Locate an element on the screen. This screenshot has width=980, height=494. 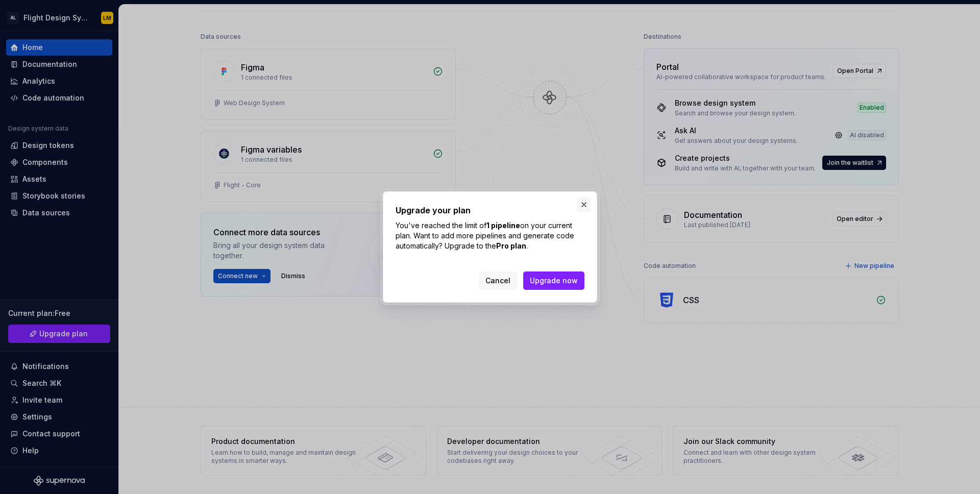
button: Upgrade now is located at coordinates (554, 281).